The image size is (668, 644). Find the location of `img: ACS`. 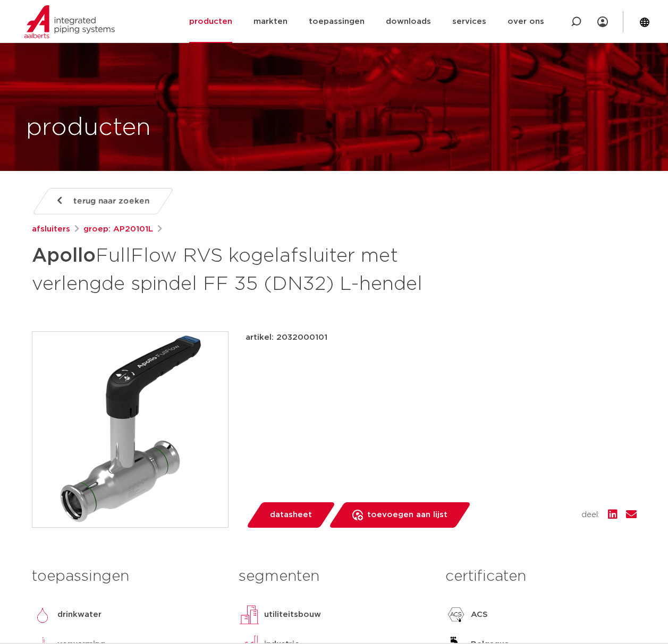

img: ACS is located at coordinates (456, 615).